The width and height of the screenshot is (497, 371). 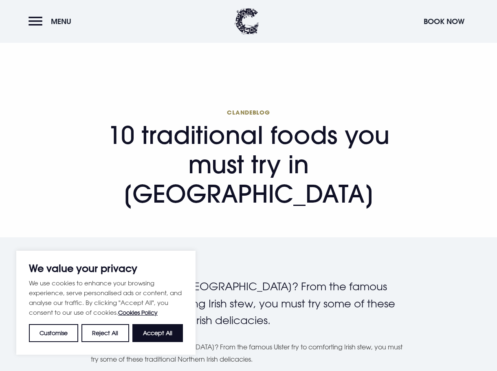 I want to click on button: Book Now, so click(x=444, y=21).